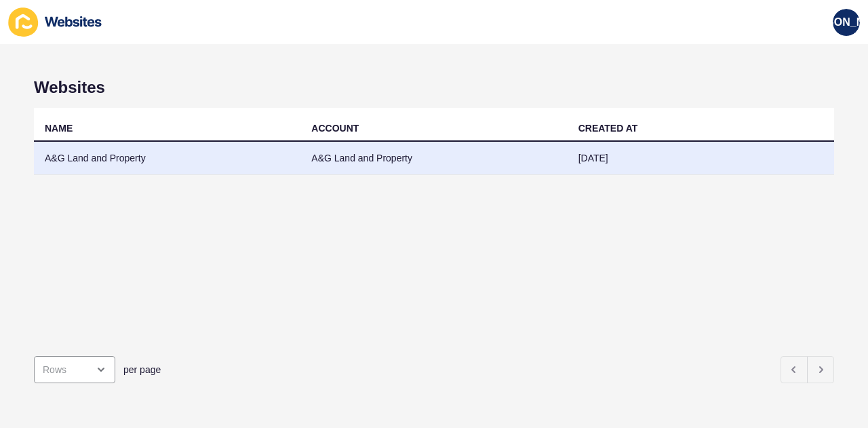  What do you see at coordinates (74, 370) in the screenshot?
I see `div: open menu` at bounding box center [74, 370].